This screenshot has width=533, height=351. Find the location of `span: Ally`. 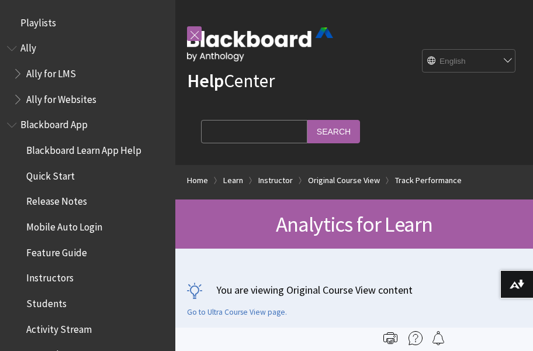

span: Ally is located at coordinates (28, 46).